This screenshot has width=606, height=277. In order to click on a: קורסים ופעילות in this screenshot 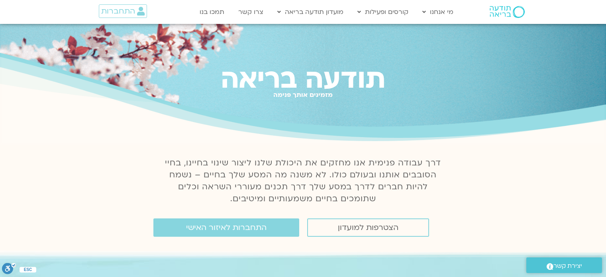, I will do `click(383, 12)`.